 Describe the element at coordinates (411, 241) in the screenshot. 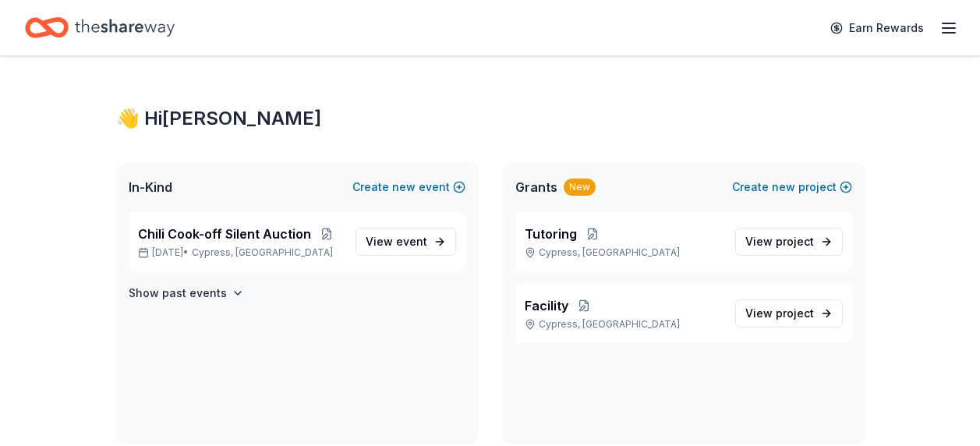

I see `span: event` at that location.